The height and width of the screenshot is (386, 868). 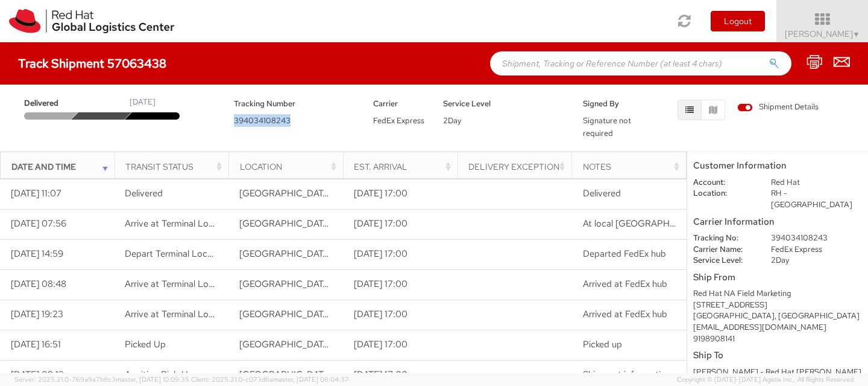 I want to click on button: Logout, so click(x=738, y=21).